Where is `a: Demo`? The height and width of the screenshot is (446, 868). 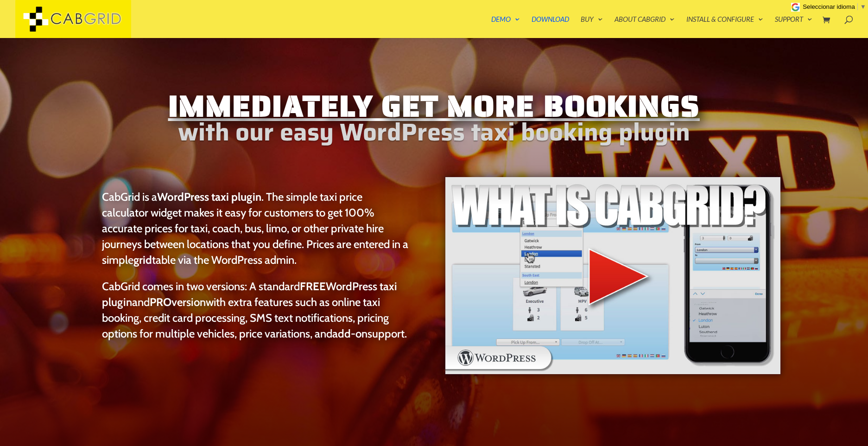
a: Demo is located at coordinates (506, 27).